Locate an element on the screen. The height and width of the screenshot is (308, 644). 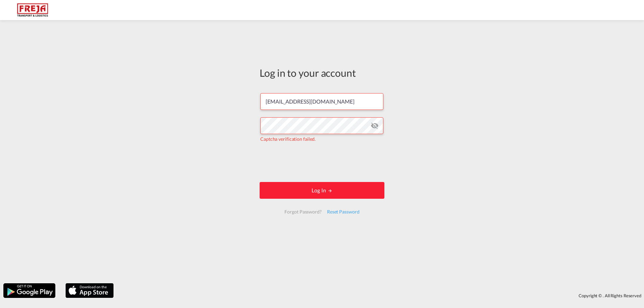
img: google.png is located at coordinates (29, 291).